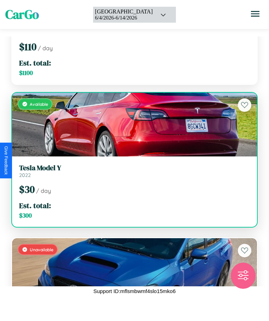 Image resolution: width=269 pixels, height=321 pixels. What do you see at coordinates (25, 216) in the screenshot?
I see `span: $ 300` at bounding box center [25, 216].